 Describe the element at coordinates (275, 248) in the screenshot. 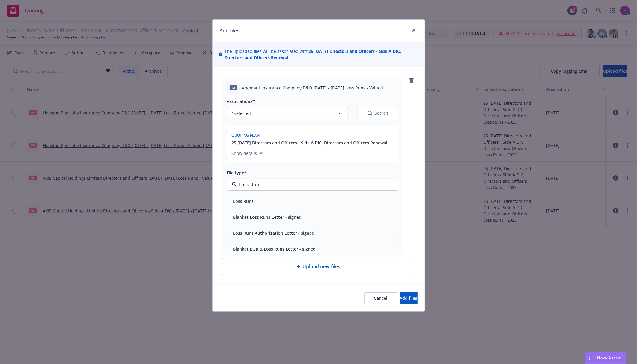

I see `button: Blanket BOR & Loss Runs Letter - signed` at that location.